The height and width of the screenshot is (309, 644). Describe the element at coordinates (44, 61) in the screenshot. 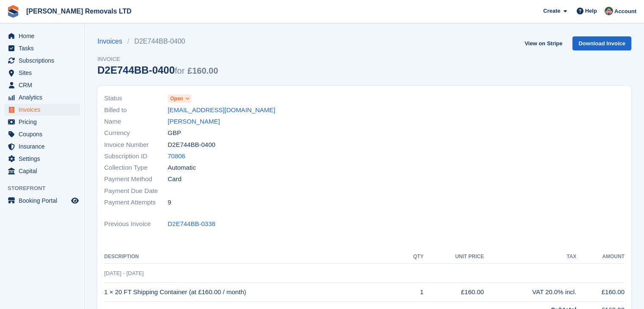

I see `span: Subscriptions` at that location.